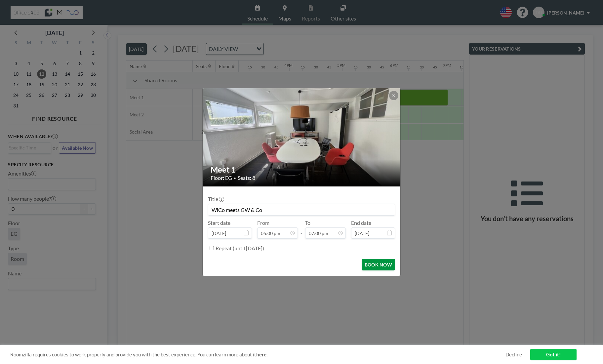 The image size is (603, 364). I want to click on h2: Meet 1, so click(302, 169).